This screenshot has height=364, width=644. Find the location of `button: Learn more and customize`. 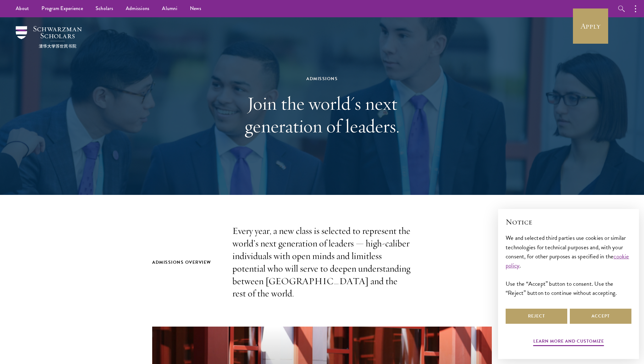

button: Learn more and customize is located at coordinates (569, 341).